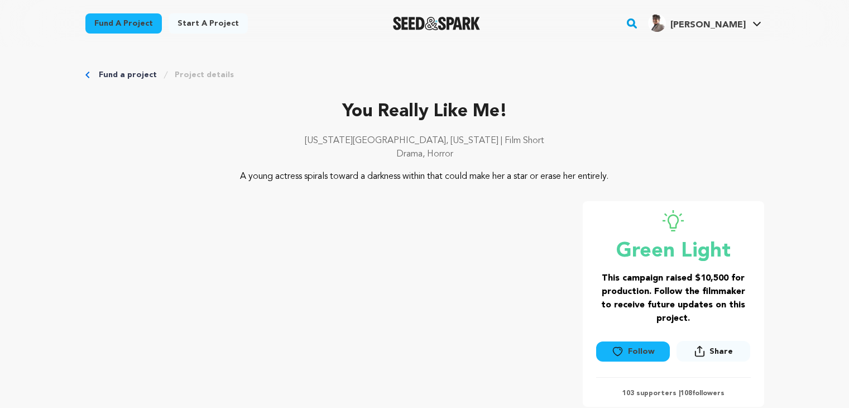 The height and width of the screenshot is (408, 849). Describe the element at coordinates (425, 154) in the screenshot. I see `p: Drama, Horror` at that location.